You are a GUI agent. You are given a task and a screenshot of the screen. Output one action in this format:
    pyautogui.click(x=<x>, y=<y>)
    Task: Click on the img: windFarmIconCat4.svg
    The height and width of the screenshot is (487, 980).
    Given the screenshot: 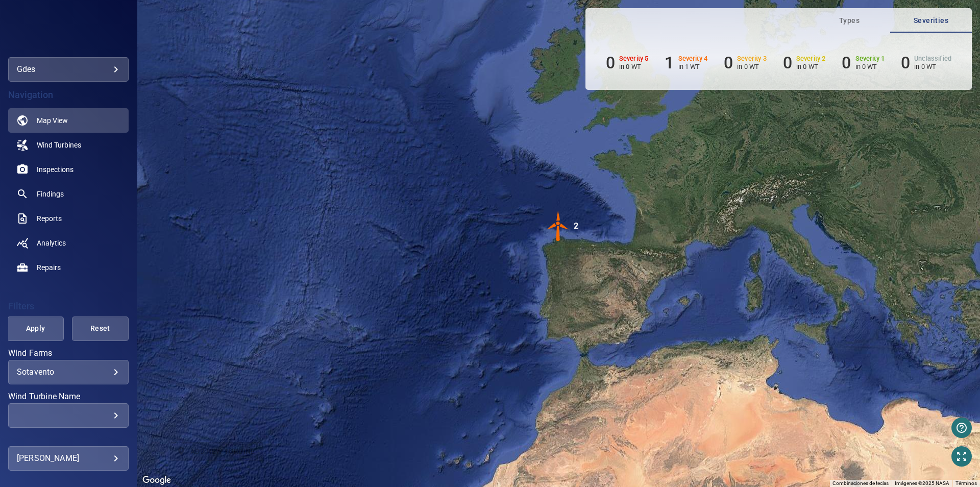 What is the action you would take?
    pyautogui.click(x=558, y=226)
    